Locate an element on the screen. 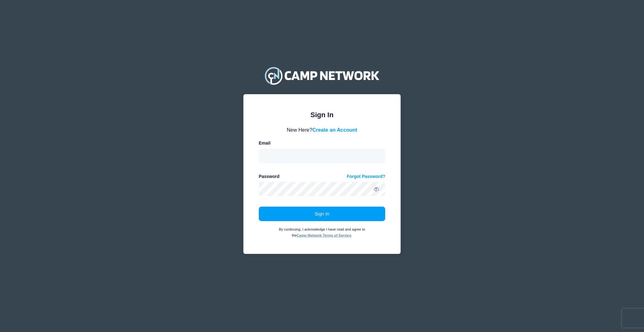 The width and height of the screenshot is (644, 332). div: Sign In is located at coordinates (322, 114).